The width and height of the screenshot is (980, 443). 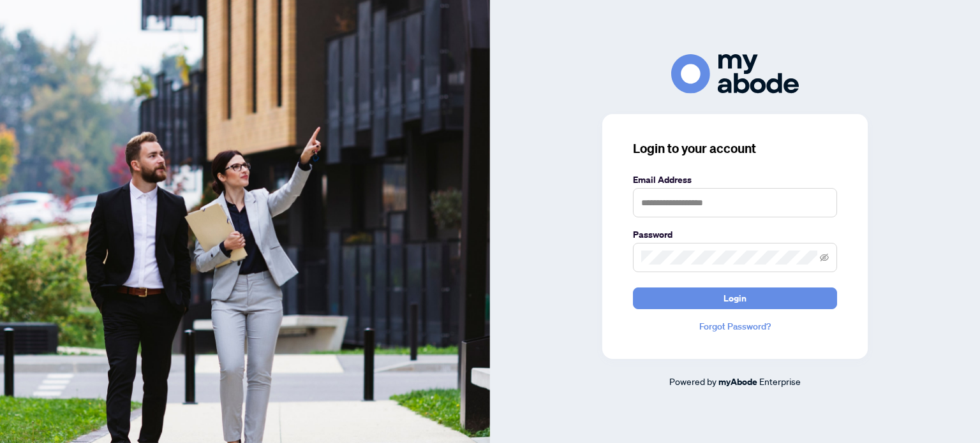 What do you see at coordinates (735, 74) in the screenshot?
I see `img: ma-logo` at bounding box center [735, 74].